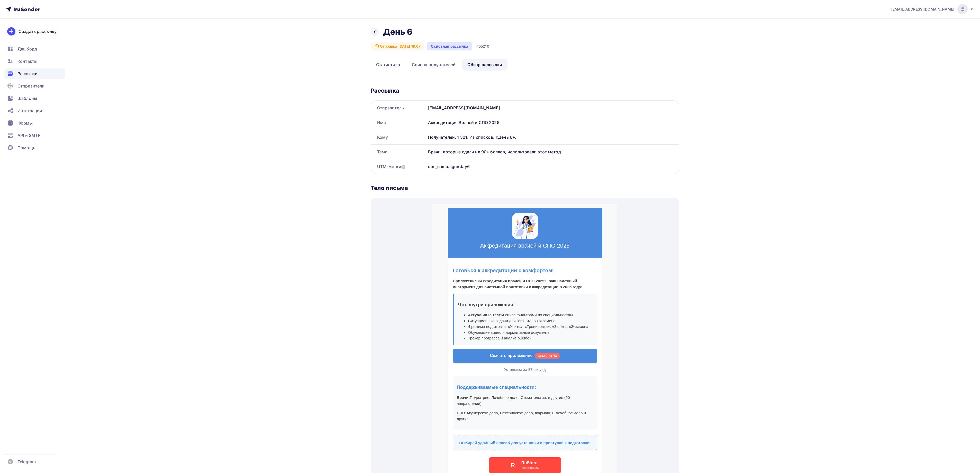 This screenshot has width=980, height=473. I want to click on div: #55210, so click(482, 47).